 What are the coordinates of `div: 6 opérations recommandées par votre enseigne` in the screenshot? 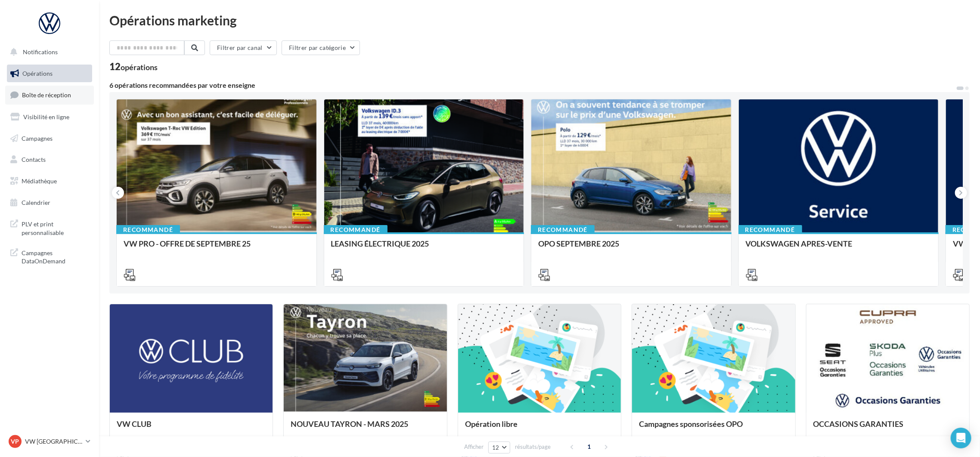 It's located at (533, 85).